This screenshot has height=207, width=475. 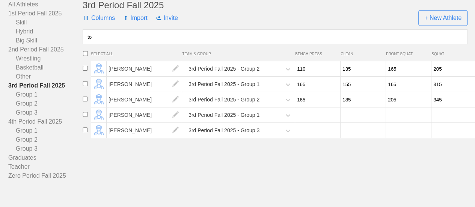 I want to click on span: BENCH PRESS, so click(x=316, y=54).